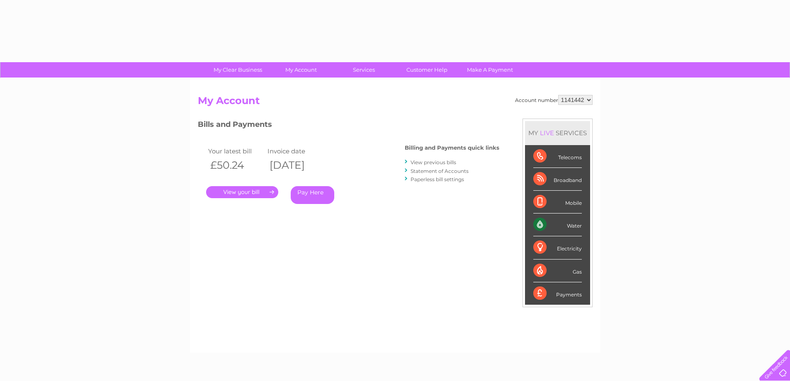 The width and height of the screenshot is (790, 381). I want to click on div: Broadband, so click(558, 179).